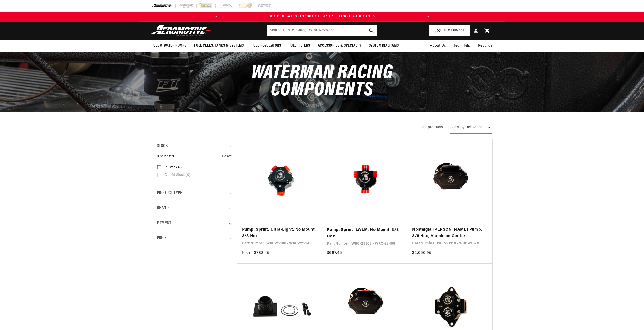 This screenshot has width=644, height=330. Describe the element at coordinates (428, 17) in the screenshot. I see `button: Translation missing: en.sections.announcements.next_announcement` at that location.